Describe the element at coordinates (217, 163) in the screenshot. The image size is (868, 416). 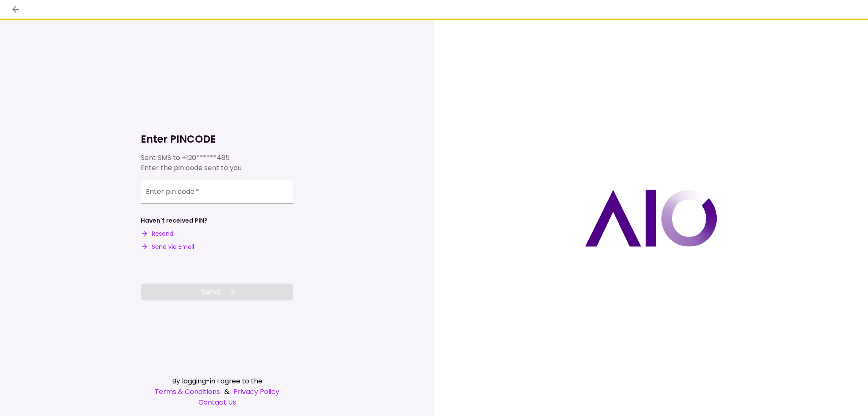
I see `div: Sent SMS to Enter the pin code sent to you` at that location.